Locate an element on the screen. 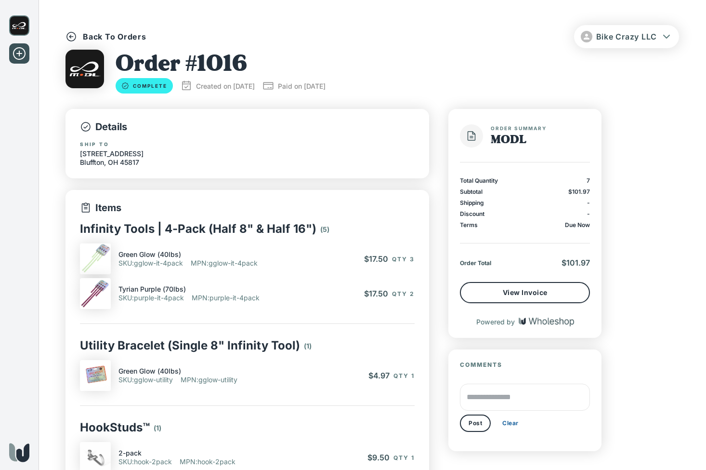 The height and width of the screenshot is (470, 706). p: Infinity Tools | 4-Pack (Half 8" & Half 16") is located at coordinates (198, 228).